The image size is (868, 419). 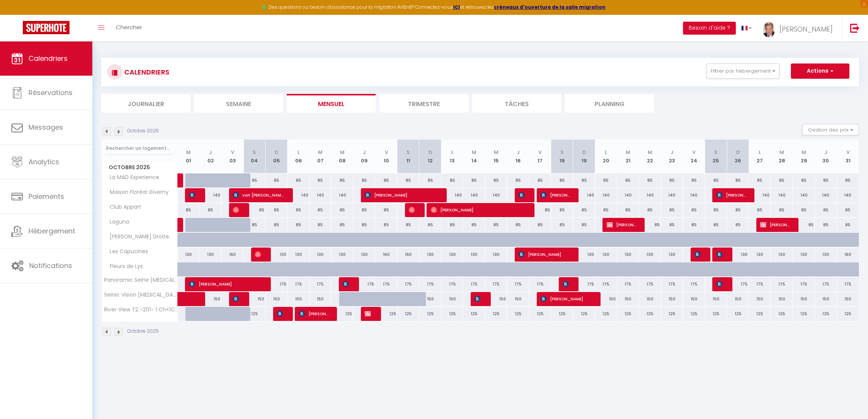 I want to click on a: Chercher, so click(x=129, y=28).